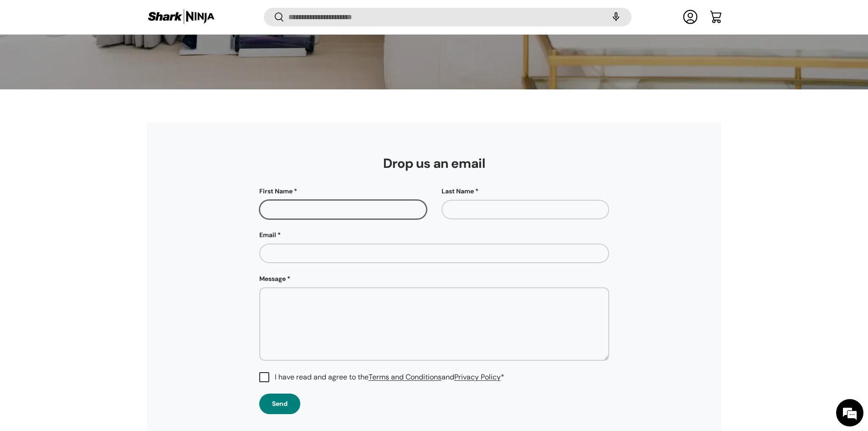  I want to click on a: Terms and Conditions, so click(405, 376).